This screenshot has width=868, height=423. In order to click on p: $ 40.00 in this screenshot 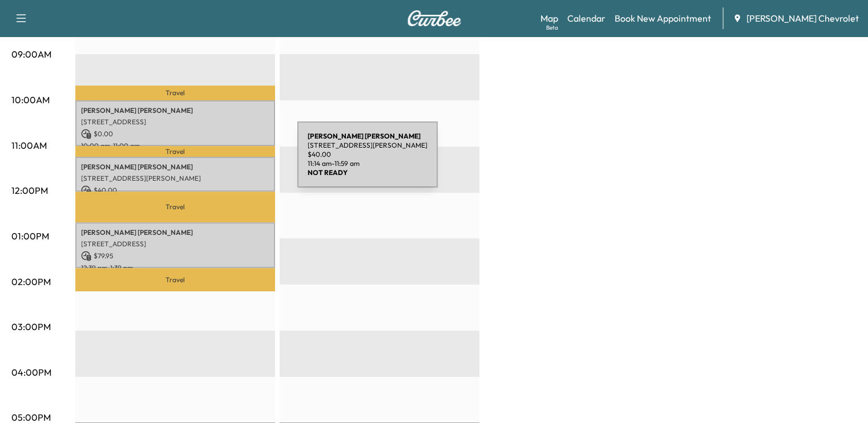, I will do `click(175, 191)`.